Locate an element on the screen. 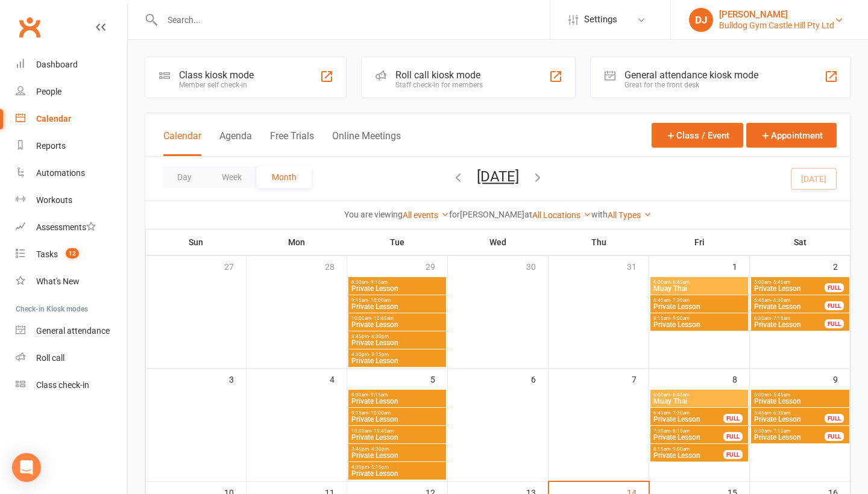 This screenshot has width=868, height=494. a: Calendar is located at coordinates (71, 119).